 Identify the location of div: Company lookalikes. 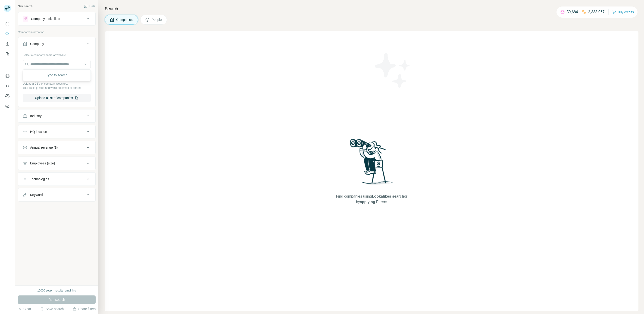
(45, 19).